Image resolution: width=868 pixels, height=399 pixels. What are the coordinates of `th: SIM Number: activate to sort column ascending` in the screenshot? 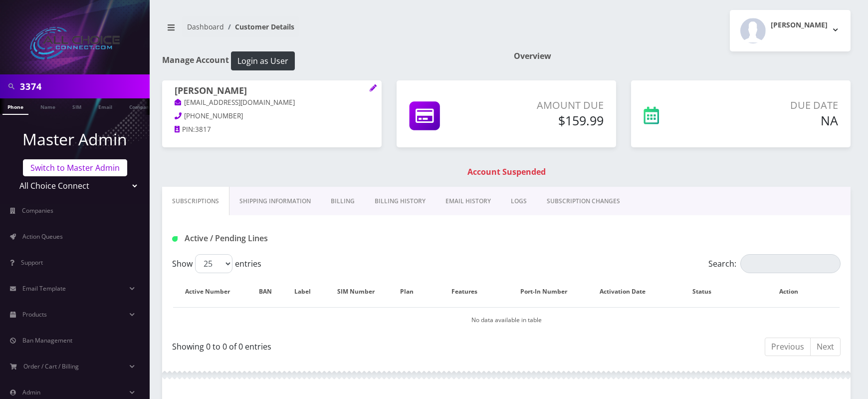 It's located at (361, 291).